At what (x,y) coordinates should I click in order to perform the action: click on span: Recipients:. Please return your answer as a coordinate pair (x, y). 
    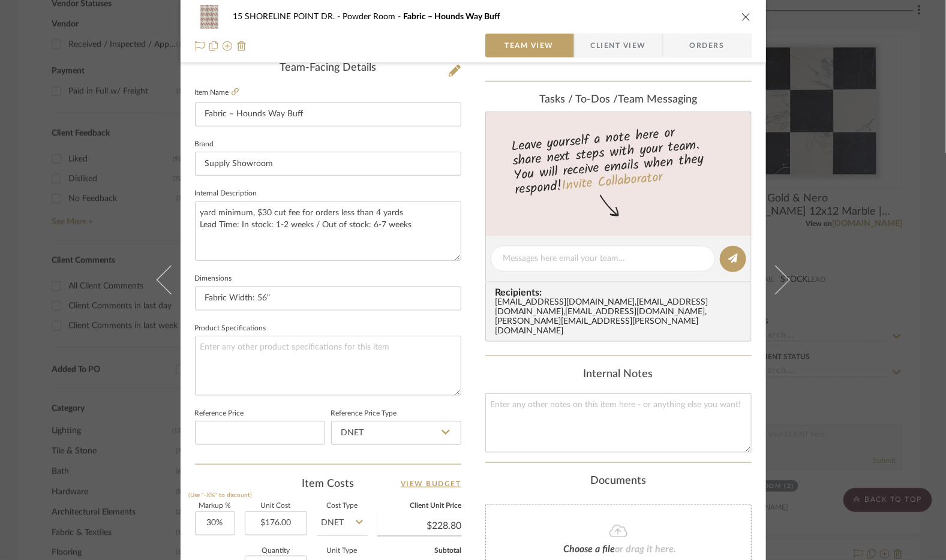
    Looking at the image, I should click on (620, 293).